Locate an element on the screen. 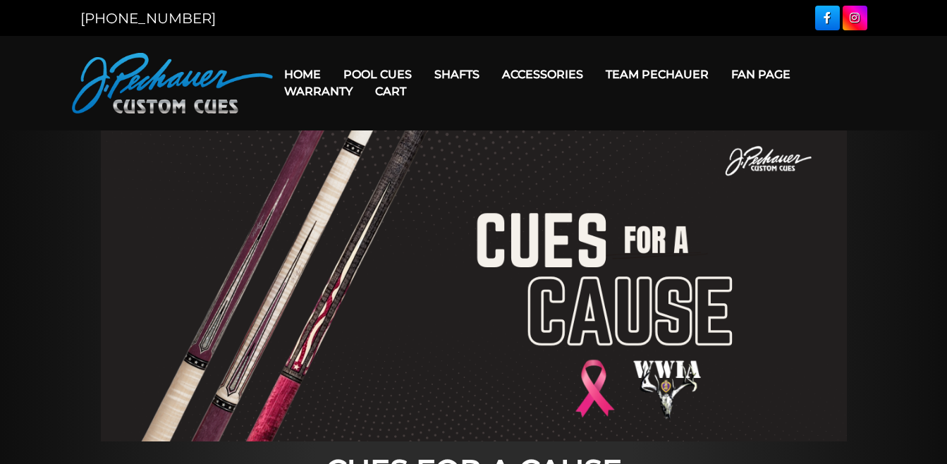  a: Cart is located at coordinates (391, 91).